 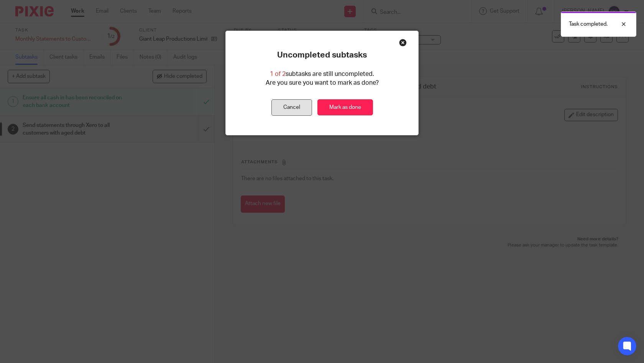 I want to click on p: Are you sure you want to mark as done?, so click(x=322, y=83).